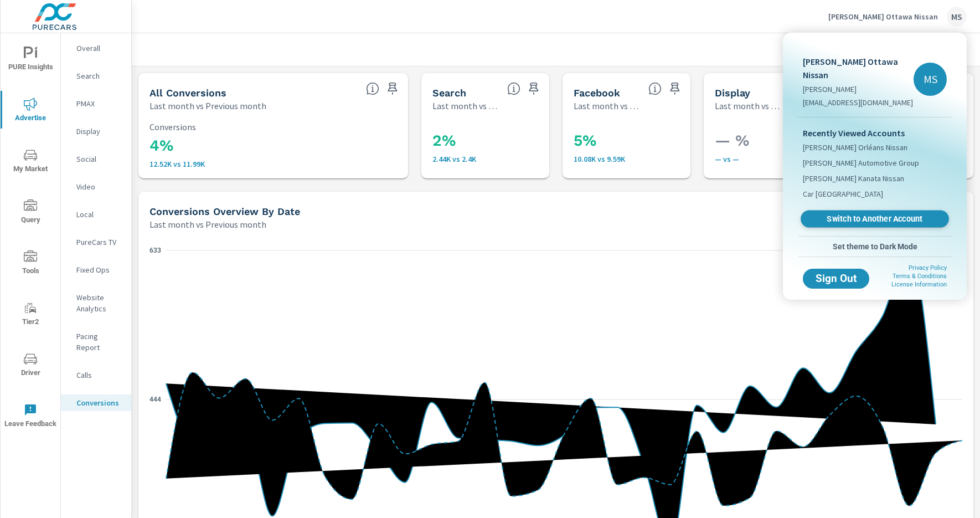 Image resolution: width=980 pixels, height=518 pixels. I want to click on div: MS, so click(930, 79).